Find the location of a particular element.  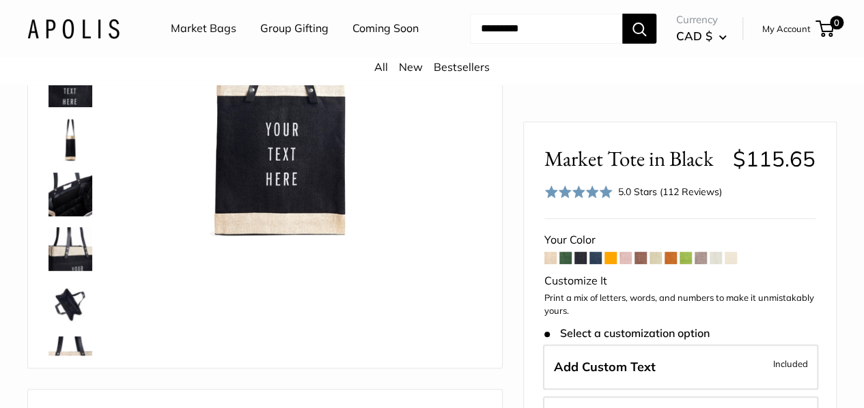

a: My Account is located at coordinates (786, 29).